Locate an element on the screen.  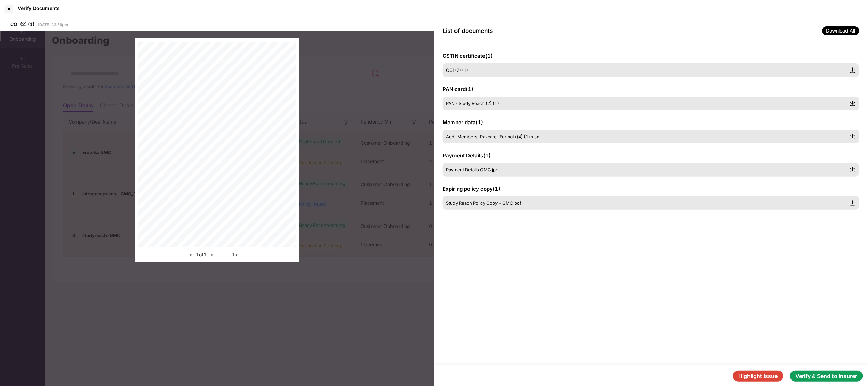
span: Payment Details GMC.jpg is located at coordinates (472, 169).